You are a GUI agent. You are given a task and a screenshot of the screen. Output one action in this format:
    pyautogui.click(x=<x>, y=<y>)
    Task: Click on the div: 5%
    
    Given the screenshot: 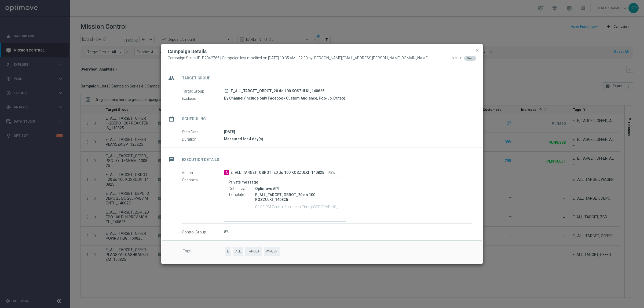 What is the action you would take?
    pyautogui.click(x=348, y=232)
    